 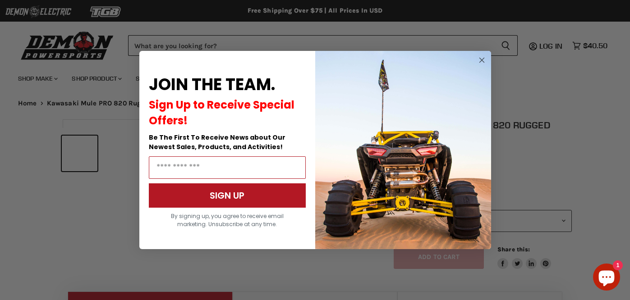 I want to click on img: a9095488-b6e7-41ba-879d-588abfab540b.jpeg, so click(x=403, y=150).